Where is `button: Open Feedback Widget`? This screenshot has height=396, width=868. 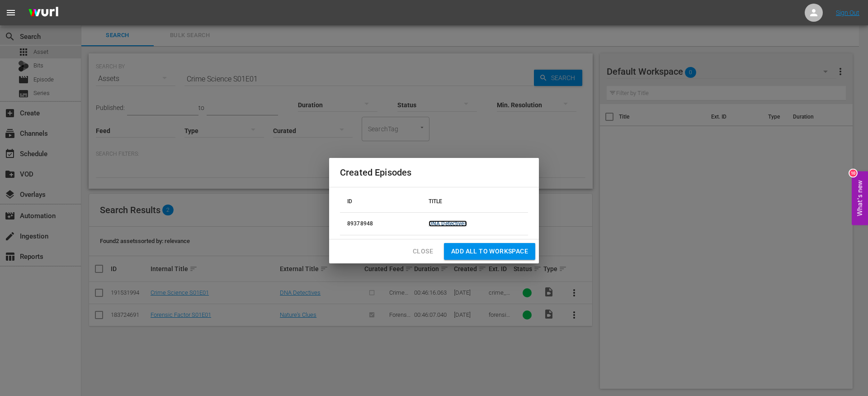
button: Open Feedback Widget is located at coordinates (860, 198).